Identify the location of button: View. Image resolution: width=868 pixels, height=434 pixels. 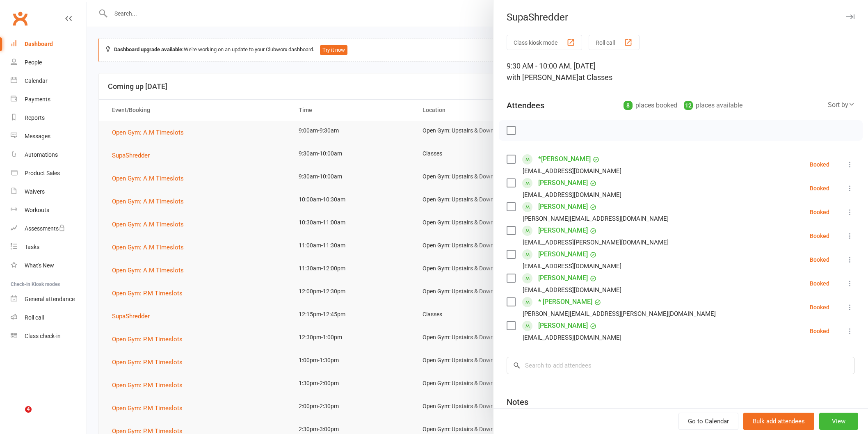
(838, 421).